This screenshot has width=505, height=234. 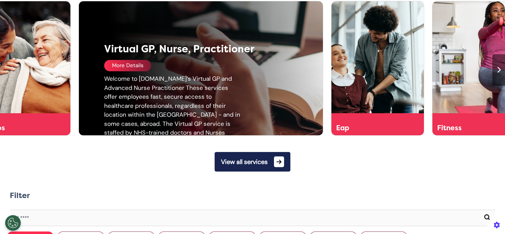 What do you see at coordinates (20, 196) in the screenshot?
I see `h2: Filter` at bounding box center [20, 196].